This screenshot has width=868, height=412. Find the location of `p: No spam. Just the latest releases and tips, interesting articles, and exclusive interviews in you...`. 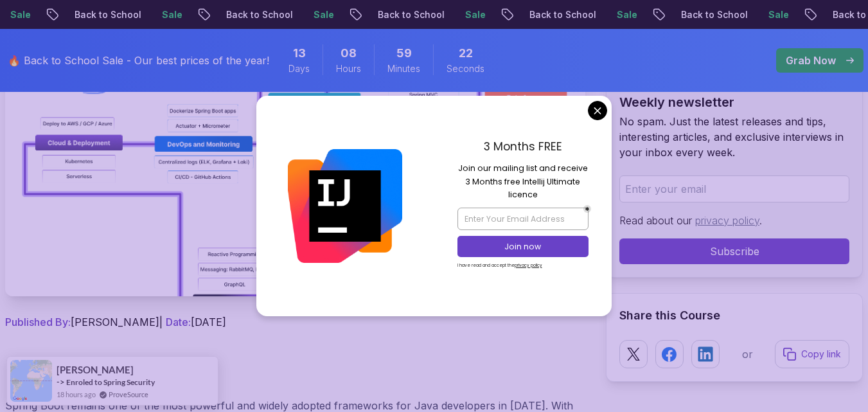

p: No spam. Just the latest releases and tips, interesting articles, and exclusive interviews in you... is located at coordinates (734, 137).